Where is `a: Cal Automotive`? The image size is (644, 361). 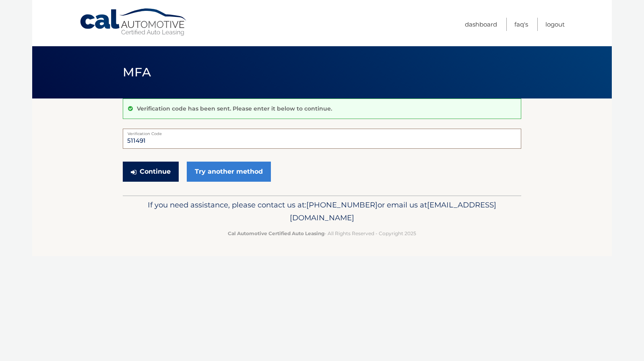 a: Cal Automotive is located at coordinates (134, 22).